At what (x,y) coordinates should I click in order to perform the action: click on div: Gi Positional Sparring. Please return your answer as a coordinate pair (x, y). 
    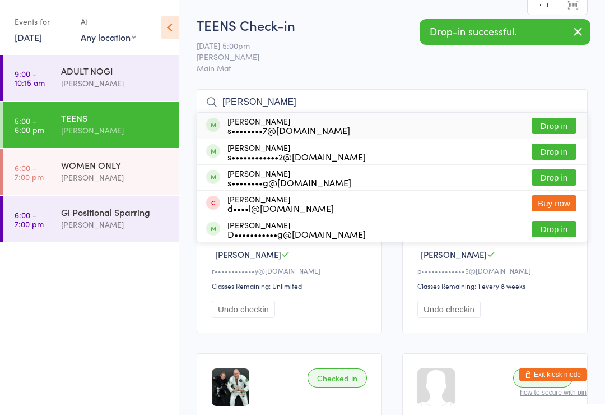
    Looking at the image, I should click on (115, 212).